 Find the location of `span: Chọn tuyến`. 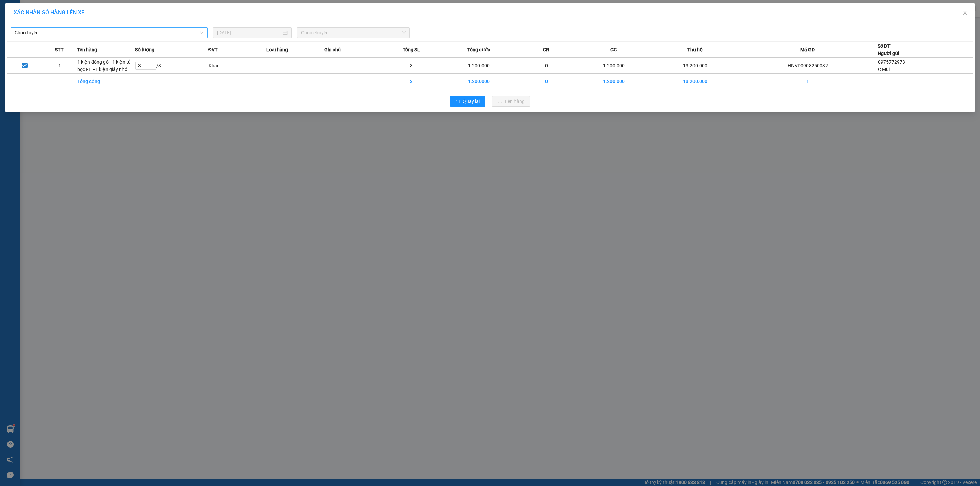

span: Chọn tuyến is located at coordinates (109, 33).